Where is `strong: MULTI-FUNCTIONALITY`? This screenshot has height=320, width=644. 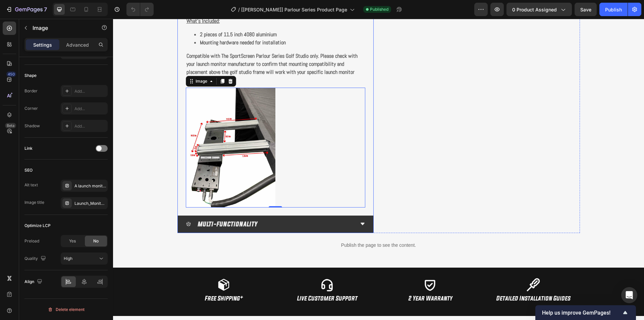 strong: MULTI-FUNCTIONALITY is located at coordinates (114, 205).